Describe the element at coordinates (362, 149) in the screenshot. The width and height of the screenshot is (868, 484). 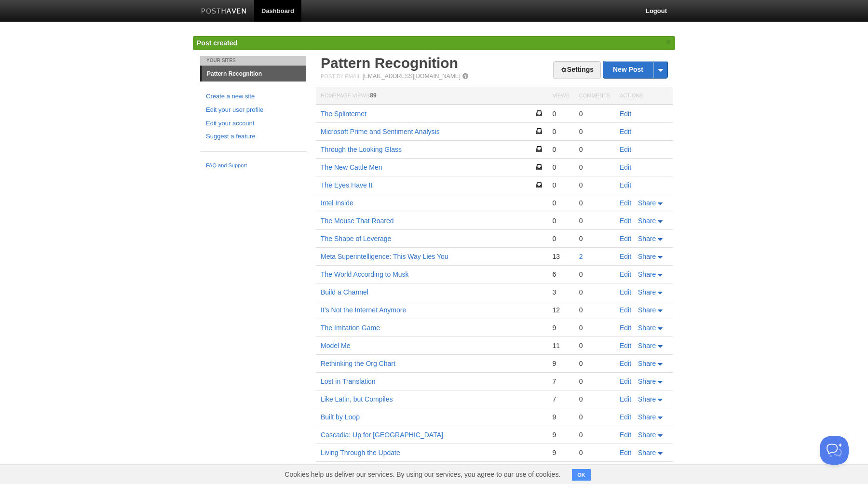
I see `a: Through the Looking Glass` at that location.